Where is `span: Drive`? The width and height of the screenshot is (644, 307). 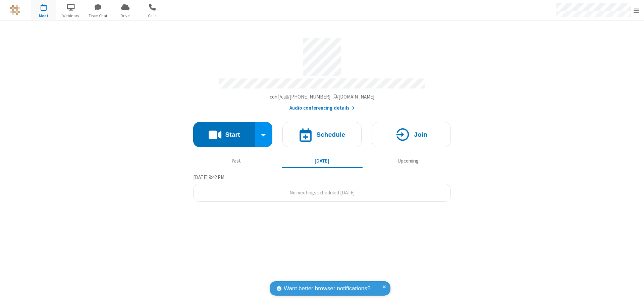 span: Drive is located at coordinates (125, 16).